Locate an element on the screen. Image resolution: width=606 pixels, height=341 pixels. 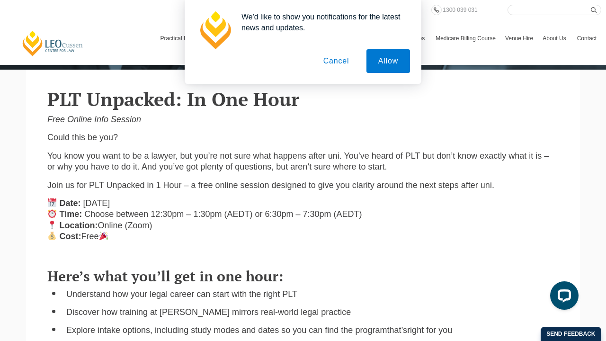
strong: Cost: is located at coordinates (71, 236).